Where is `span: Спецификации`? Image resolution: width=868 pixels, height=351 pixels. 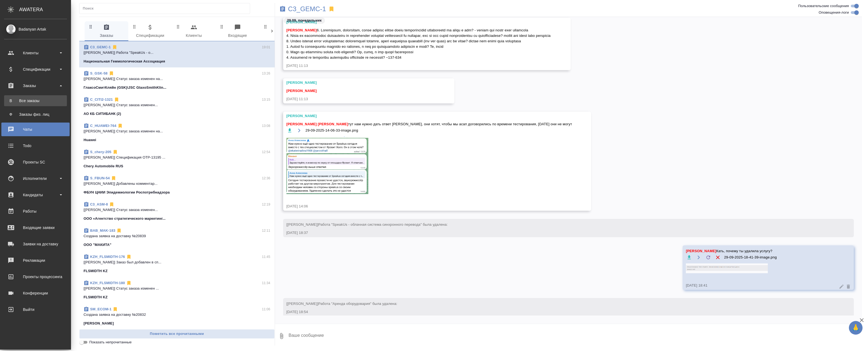
span: Спецификации is located at coordinates (150, 32).